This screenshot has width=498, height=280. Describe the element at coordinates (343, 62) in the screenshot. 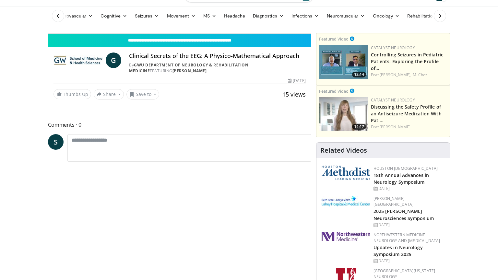

I see `img: 5e01731b-4d4e-47f8-b775-0c1d7f1e3c52.png.150x105_q85_crop-smart_upscale.jpg` at that location.